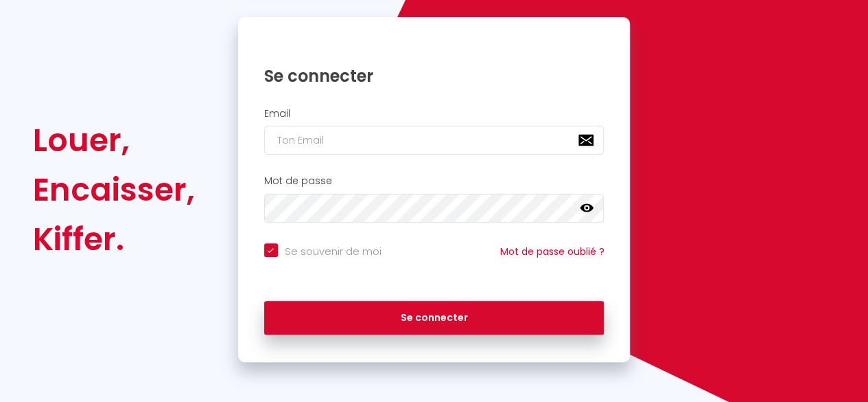 This screenshot has width=868, height=402. I want to click on div: Louer,, so click(114, 140).